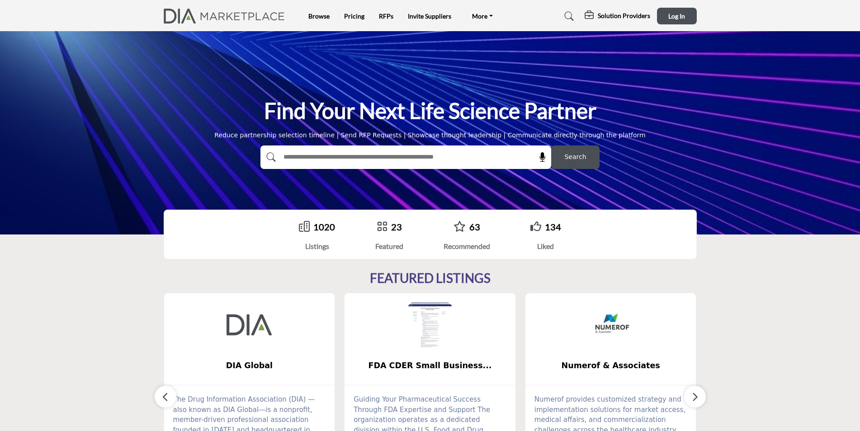 This screenshot has width=860, height=431. I want to click on img: Numerof & Associates, so click(611, 325).